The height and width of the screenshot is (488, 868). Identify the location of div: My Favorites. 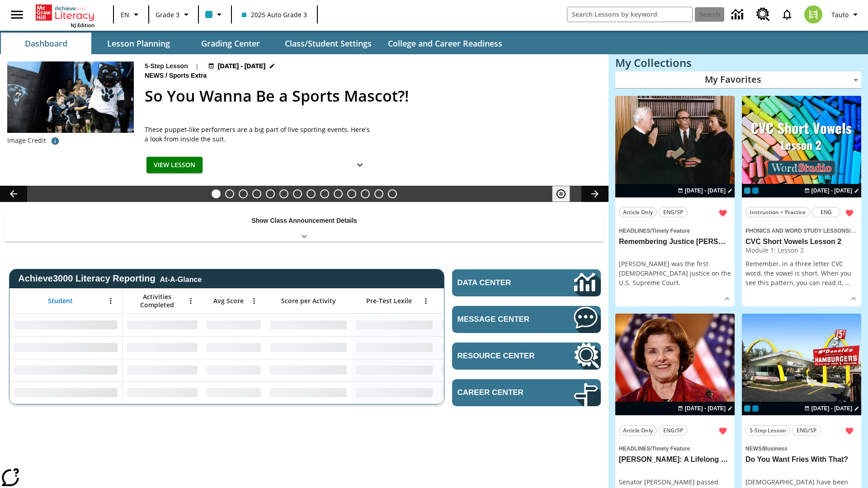
(739, 80).